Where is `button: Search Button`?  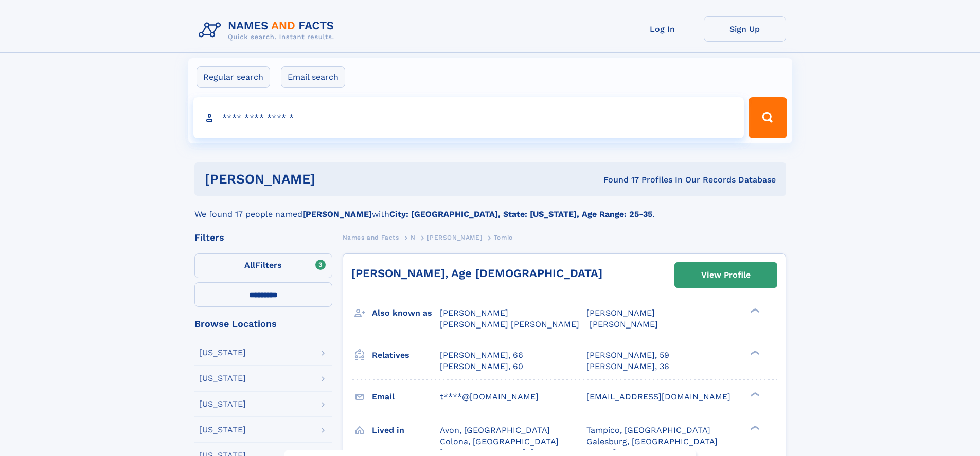
button: Search Button is located at coordinates (767, 118).